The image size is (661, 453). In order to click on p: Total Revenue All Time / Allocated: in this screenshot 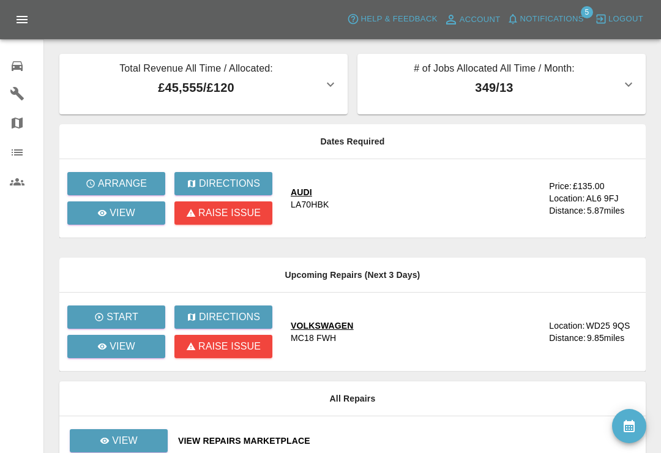, I will do `click(196, 70)`.